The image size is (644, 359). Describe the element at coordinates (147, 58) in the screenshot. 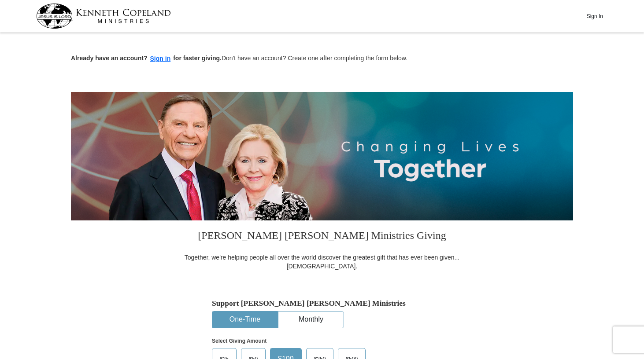

I see `strong: Already have an account? for faster giving.` at that location.